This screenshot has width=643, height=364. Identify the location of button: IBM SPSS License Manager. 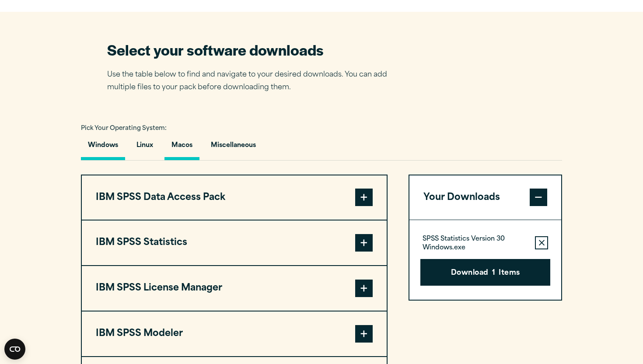
(234, 288).